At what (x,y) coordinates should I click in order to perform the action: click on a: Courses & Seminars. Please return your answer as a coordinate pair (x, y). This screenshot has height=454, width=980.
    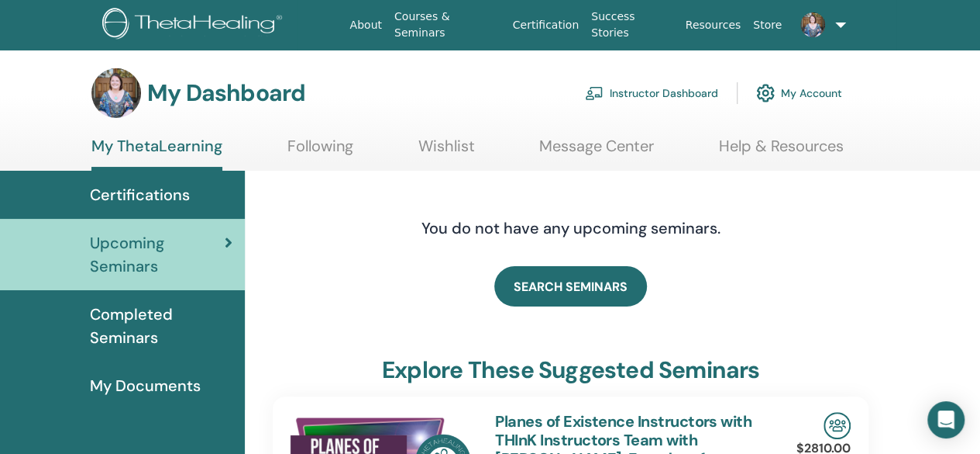
    Looking at the image, I should click on (447, 25).